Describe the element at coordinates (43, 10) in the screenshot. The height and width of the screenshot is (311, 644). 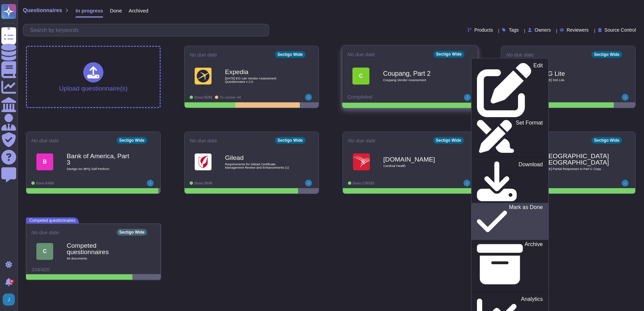
I see `span: Questionnaires` at that location.